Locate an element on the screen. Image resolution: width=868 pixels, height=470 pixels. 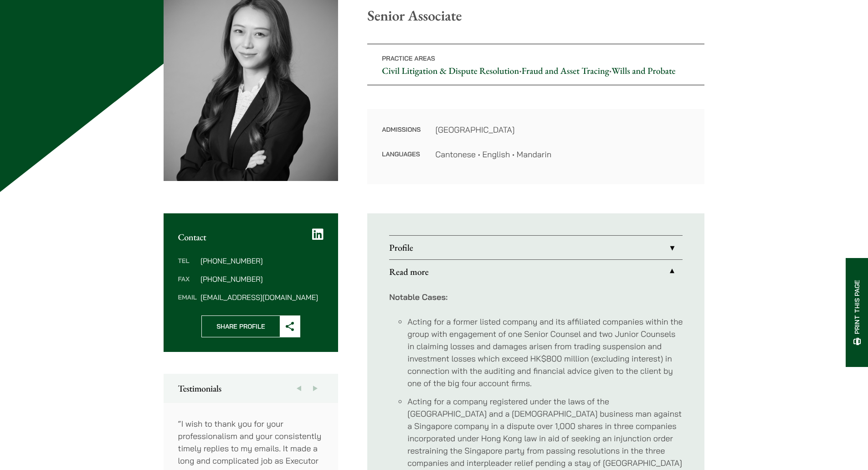
dt: Admissions is located at coordinates (401, 136).